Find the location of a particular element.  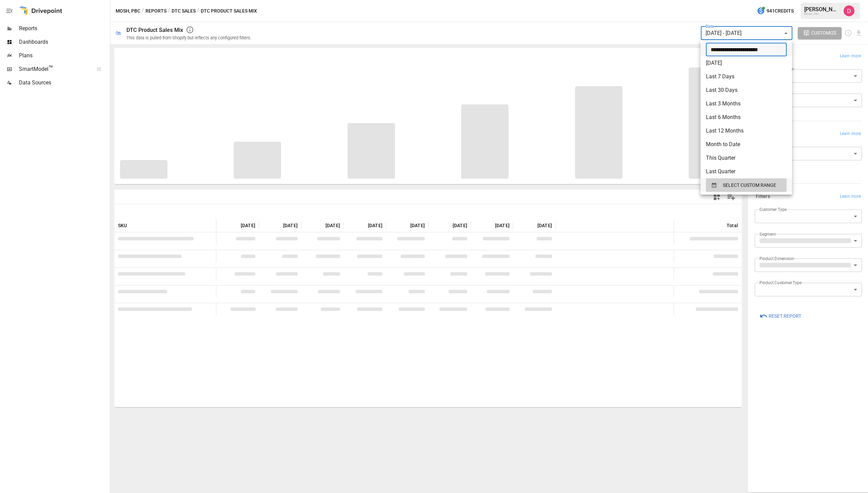

li: Last 3 Months is located at coordinates (746, 104).